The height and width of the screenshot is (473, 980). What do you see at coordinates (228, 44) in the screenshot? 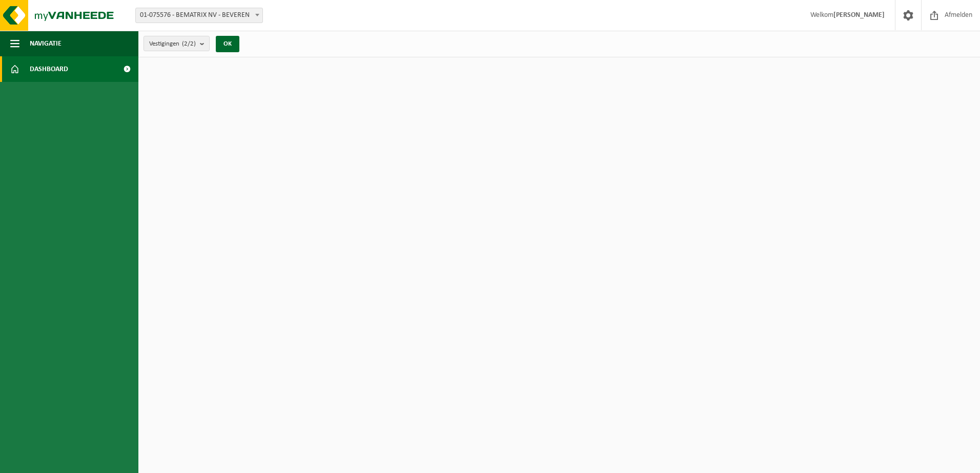
I see `button: OK` at bounding box center [228, 44].